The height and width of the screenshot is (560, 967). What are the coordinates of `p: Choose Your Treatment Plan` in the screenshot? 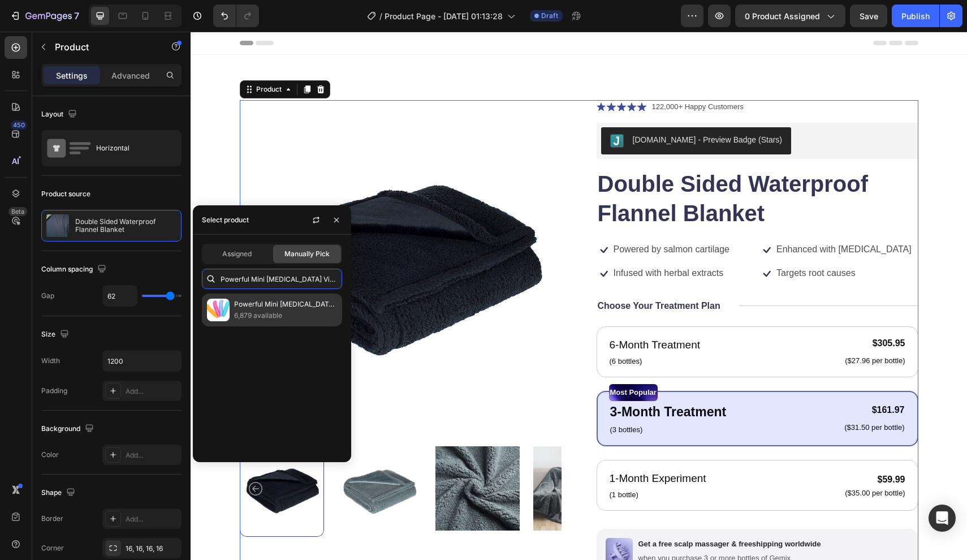 It's located at (468, 274).